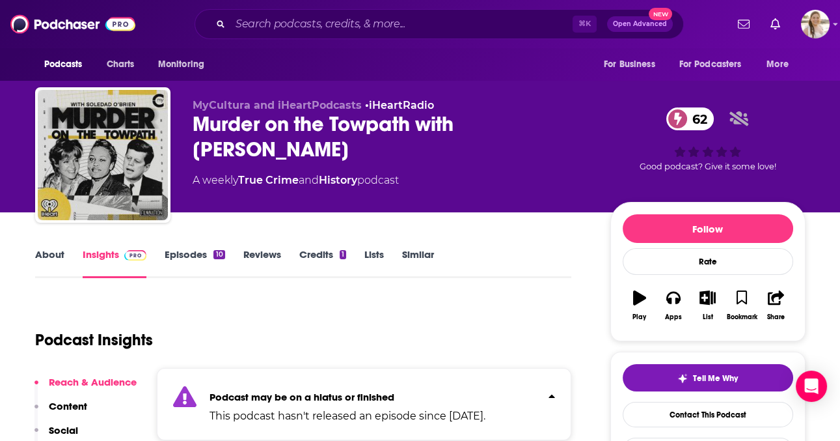 This screenshot has height=441, width=840. What do you see at coordinates (73, 24) in the screenshot?
I see `img: Podchaser - Follow, Share and Rate Podcasts` at bounding box center [73, 24].